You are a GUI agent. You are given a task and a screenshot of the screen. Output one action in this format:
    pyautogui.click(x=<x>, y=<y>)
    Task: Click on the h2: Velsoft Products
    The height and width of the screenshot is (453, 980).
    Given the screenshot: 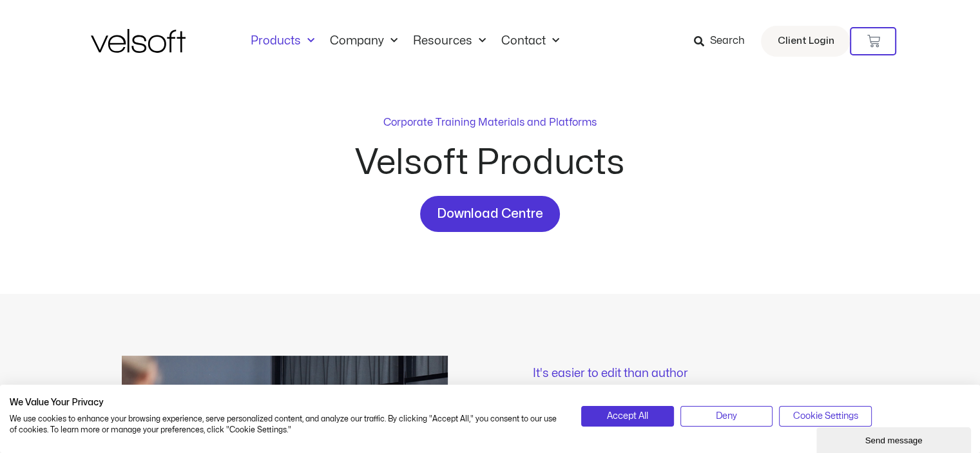 What is the action you would take?
    pyautogui.click(x=490, y=163)
    